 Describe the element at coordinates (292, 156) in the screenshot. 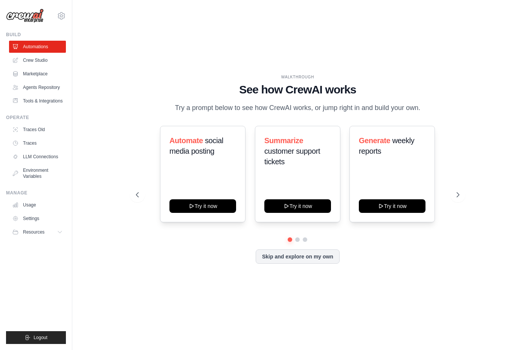

I see `span: customer support tickets` at that location.